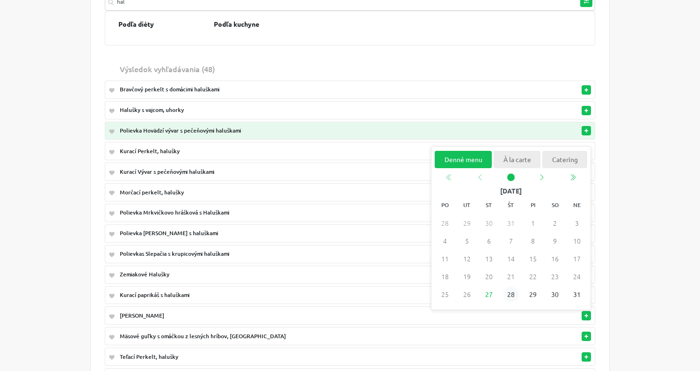 The image size is (700, 371). What do you see at coordinates (312, 274) in the screenshot?
I see `div: Zemiakové Halušky` at bounding box center [312, 274].